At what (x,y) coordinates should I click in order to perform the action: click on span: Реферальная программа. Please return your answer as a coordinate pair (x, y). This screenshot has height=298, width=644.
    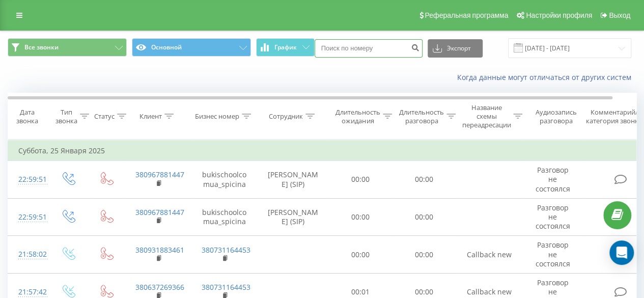
    Looking at the image, I should click on (466, 15).